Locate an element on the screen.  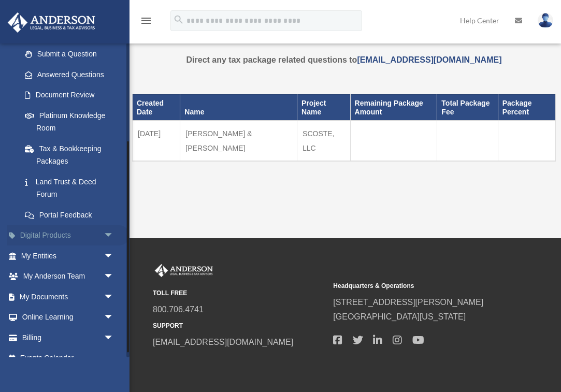
a: Digital Productsarrow_drop_down is located at coordinates (68, 236).